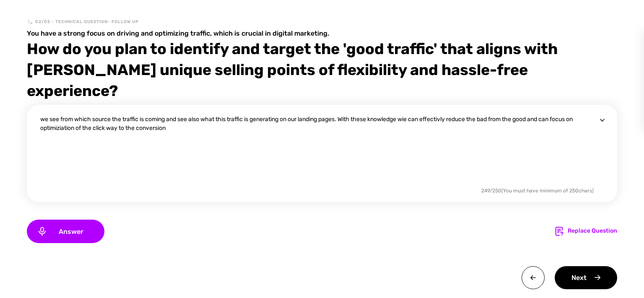 The width and height of the screenshot is (644, 298). Describe the element at coordinates (319, 150) in the screenshot. I see `textarea: we see from which source the traffic is coming and see also what this traffic is generating on ou...` at that location.